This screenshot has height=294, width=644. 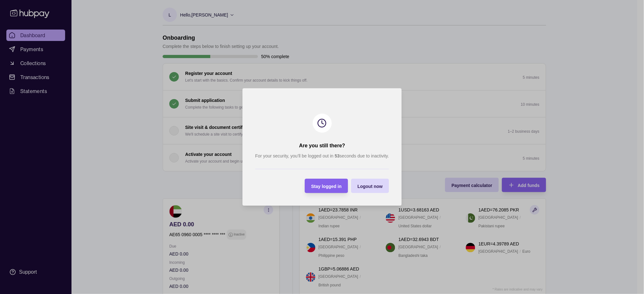 What do you see at coordinates (326, 187) in the screenshot?
I see `span: Stay logged in` at bounding box center [326, 187].